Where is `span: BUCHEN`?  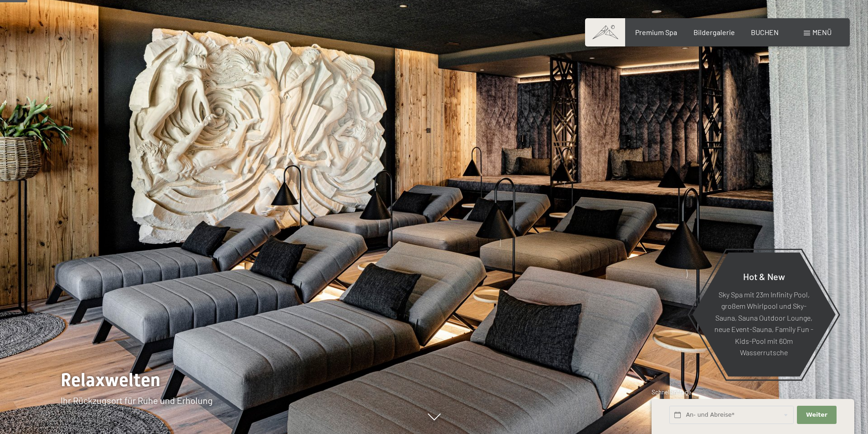
span: BUCHEN is located at coordinates (764, 32).